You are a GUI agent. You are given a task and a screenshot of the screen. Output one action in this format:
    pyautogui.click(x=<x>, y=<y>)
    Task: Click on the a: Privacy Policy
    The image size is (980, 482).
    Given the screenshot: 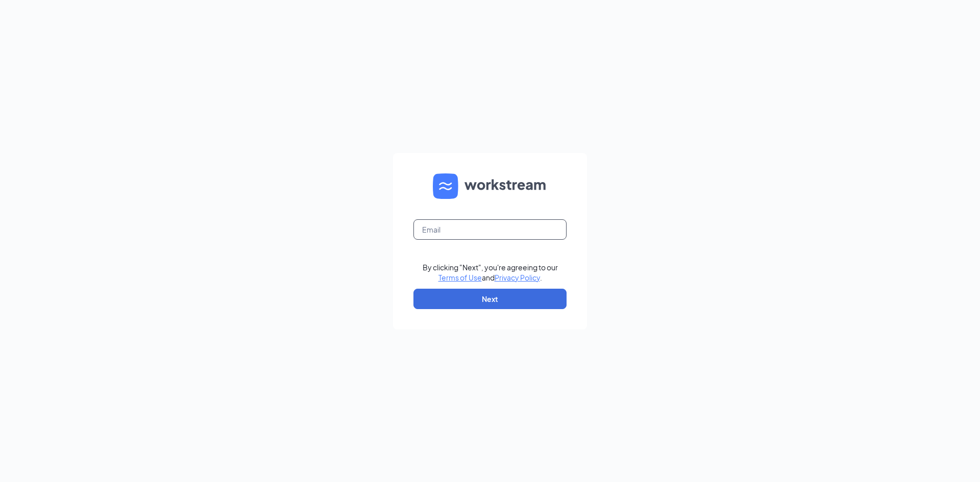 What is the action you would take?
    pyautogui.click(x=517, y=277)
    